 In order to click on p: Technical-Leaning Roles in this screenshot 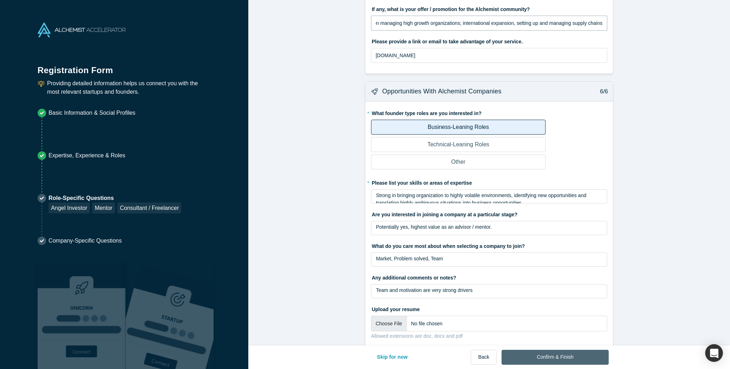, I will do `click(459, 144)`.